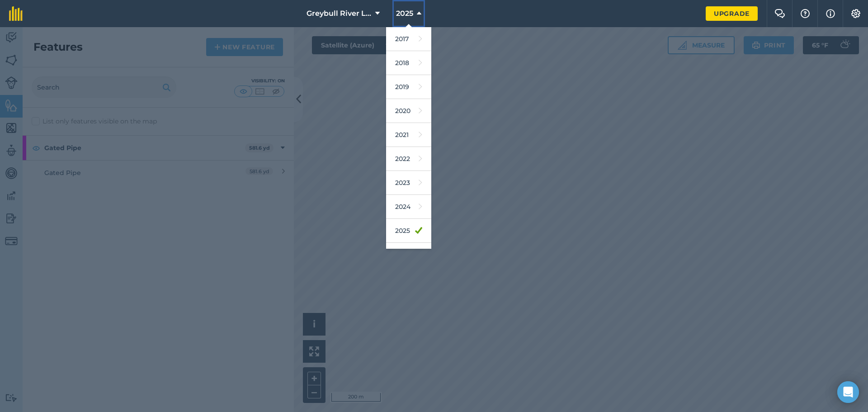 The width and height of the screenshot is (868, 412). Describe the element at coordinates (409, 111) in the screenshot. I see `a: 2020` at that location.